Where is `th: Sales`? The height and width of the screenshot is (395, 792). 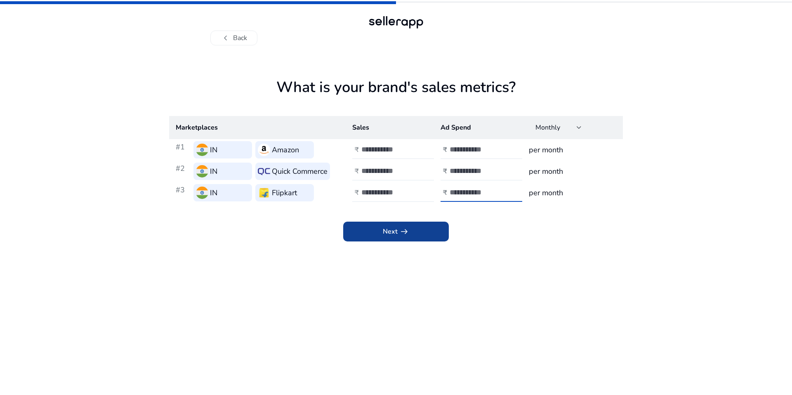
th: Sales is located at coordinates (390, 127).